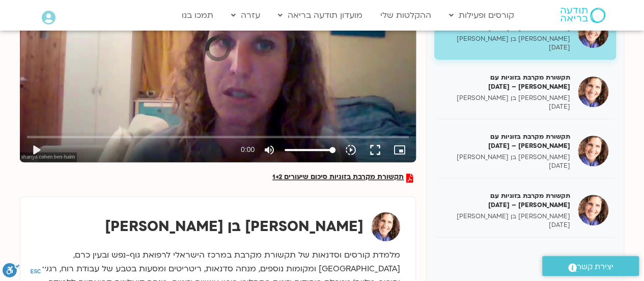  Describe the element at coordinates (593, 210) in the screenshot. I see `img: תקשורת מקרבת בזוגיות עם שאנייה – 17/06/25` at that location.